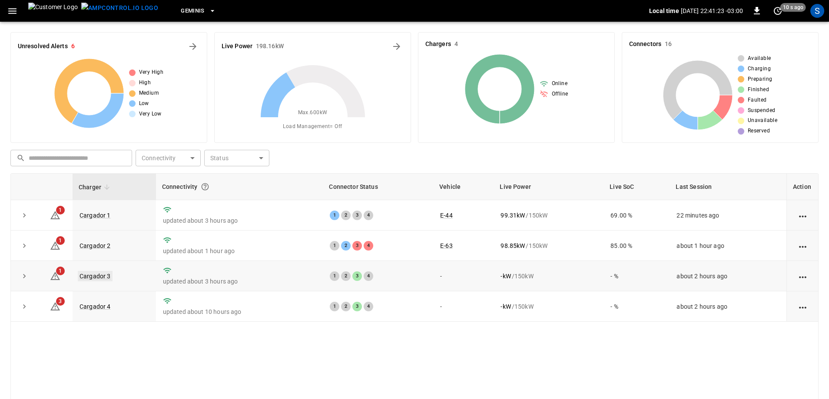 This screenshot has width=829, height=399. I want to click on th: Connector Status, so click(378, 187).